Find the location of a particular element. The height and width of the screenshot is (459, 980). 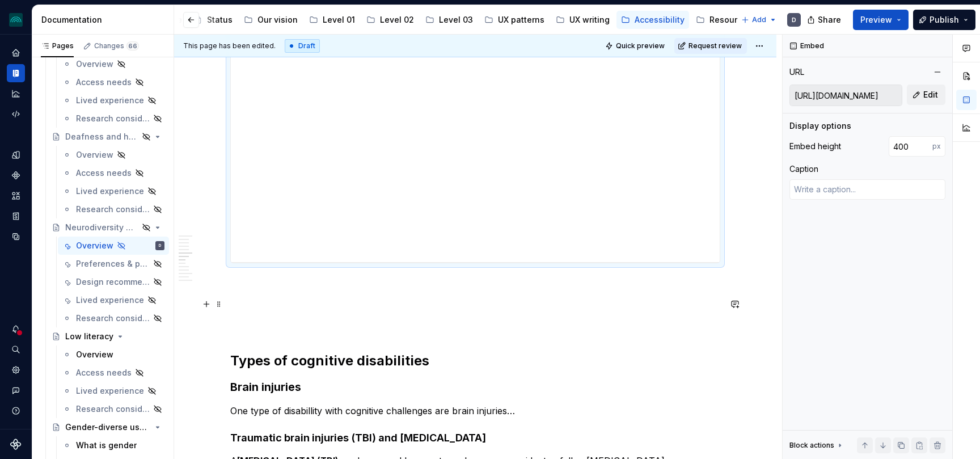

div: Documentation is located at coordinates (16, 73).